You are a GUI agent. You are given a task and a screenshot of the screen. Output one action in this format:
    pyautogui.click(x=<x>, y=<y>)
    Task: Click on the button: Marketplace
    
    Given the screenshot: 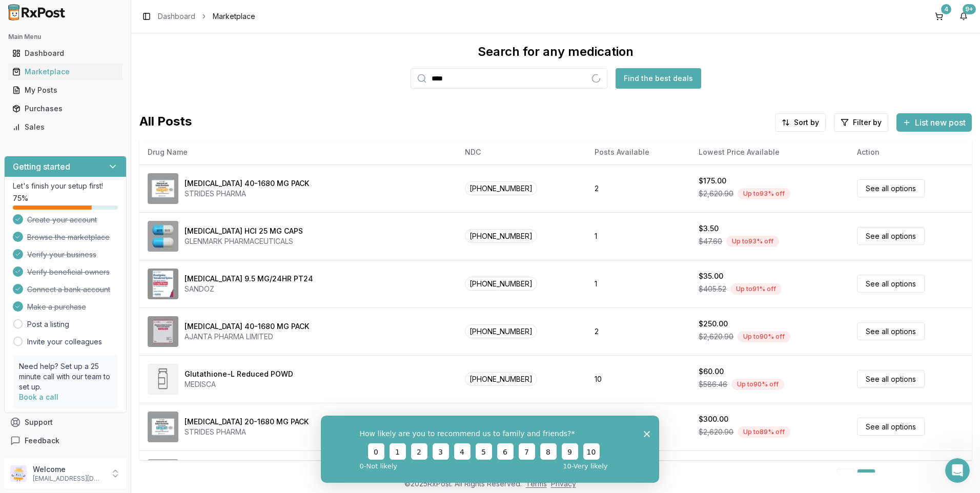 What is the action you would take?
    pyautogui.click(x=65, y=72)
    